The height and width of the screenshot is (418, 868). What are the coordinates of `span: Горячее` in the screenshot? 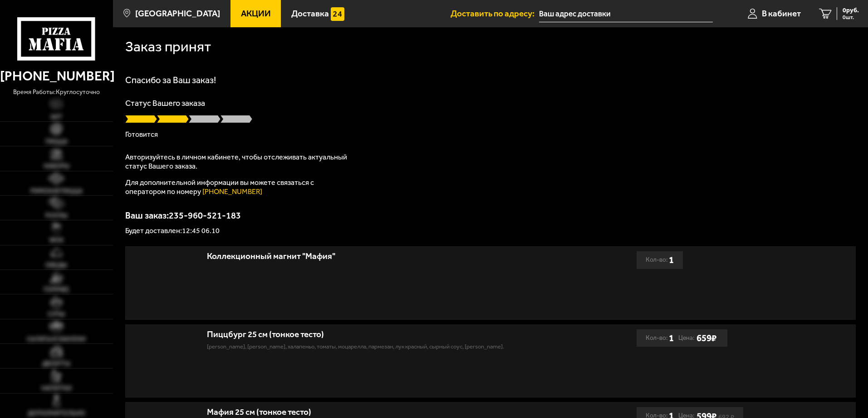 It's located at (56, 289).